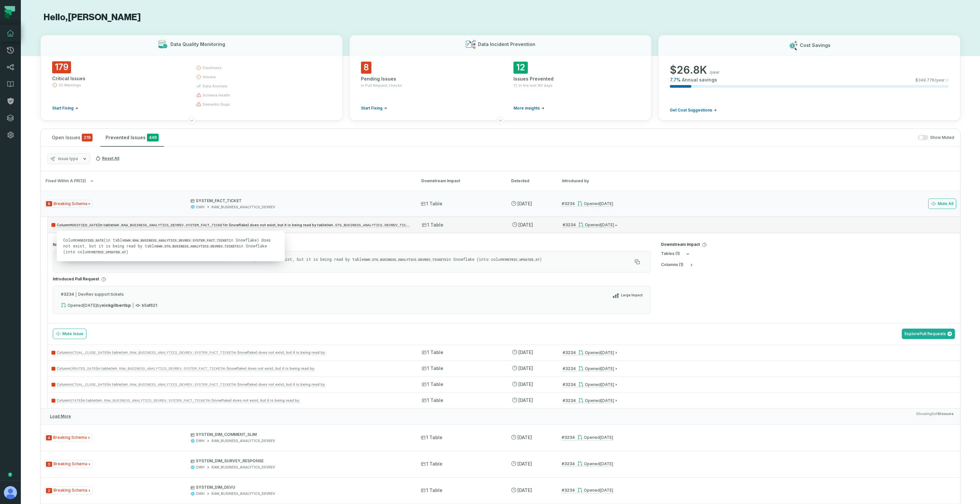 This screenshot has height=504, width=980. What do you see at coordinates (675, 79) in the screenshot?
I see `span: 7.7 %` at bounding box center [675, 79].